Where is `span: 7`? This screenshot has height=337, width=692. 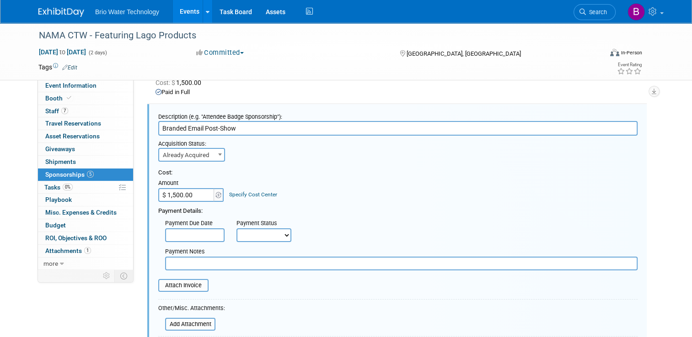 span: 7 is located at coordinates (64, 111).